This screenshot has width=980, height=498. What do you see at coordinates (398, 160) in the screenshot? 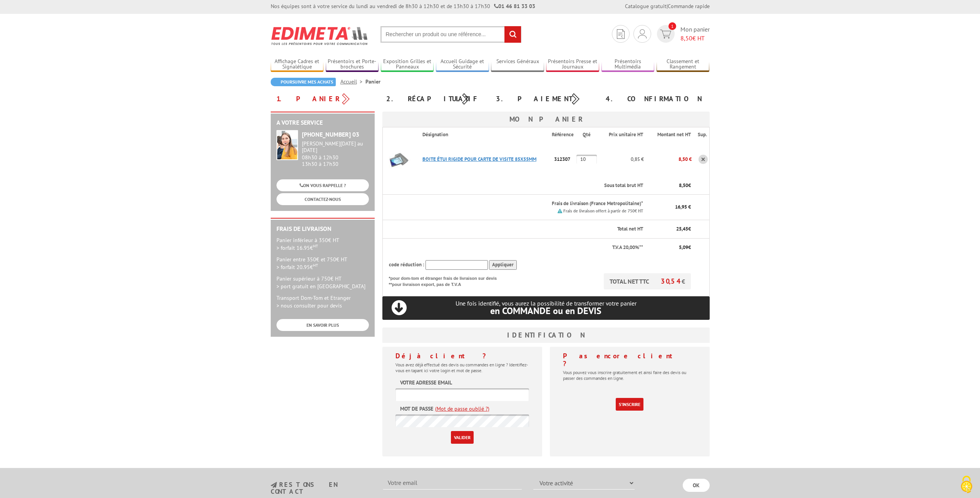
I see `img: BOITE éTUI RIGIDE POUR CARTE DE VISITE 85X55MM` at bounding box center [398, 160].